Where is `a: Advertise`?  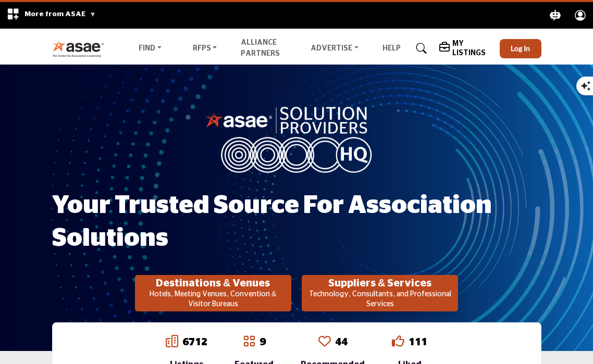
a: Advertise is located at coordinates (335, 48).